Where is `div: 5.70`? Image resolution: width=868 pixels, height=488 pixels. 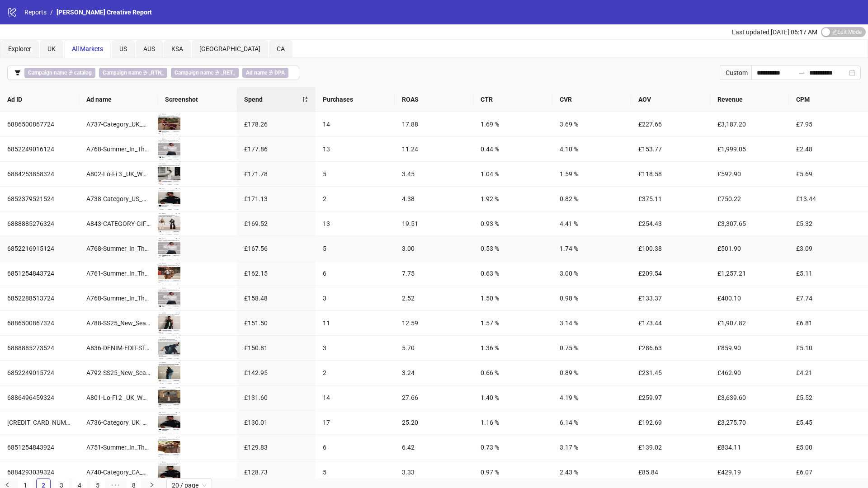
div: 5.70 is located at coordinates (434, 348).